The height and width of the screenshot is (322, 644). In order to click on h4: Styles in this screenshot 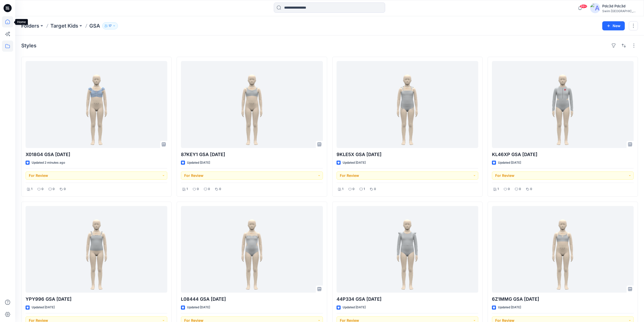, I will do `click(29, 46)`.